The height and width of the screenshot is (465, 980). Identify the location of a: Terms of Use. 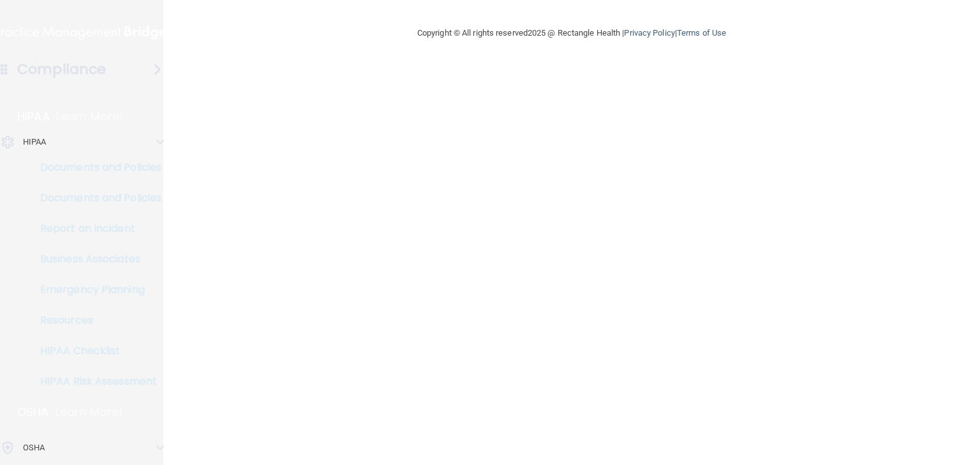
(701, 33).